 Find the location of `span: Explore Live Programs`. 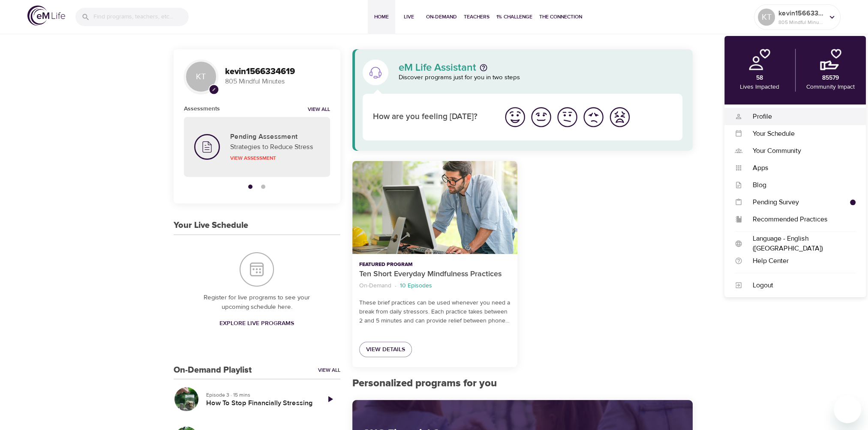

span: Explore Live Programs is located at coordinates (257, 324).